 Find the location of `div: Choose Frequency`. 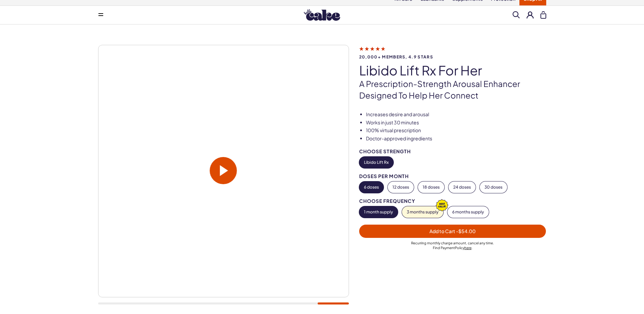

div: Choose Frequency is located at coordinates (452, 201).